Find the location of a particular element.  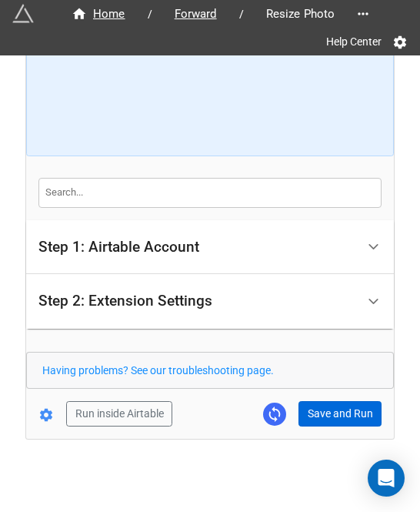

a: Forward is located at coordinates (195, 14).